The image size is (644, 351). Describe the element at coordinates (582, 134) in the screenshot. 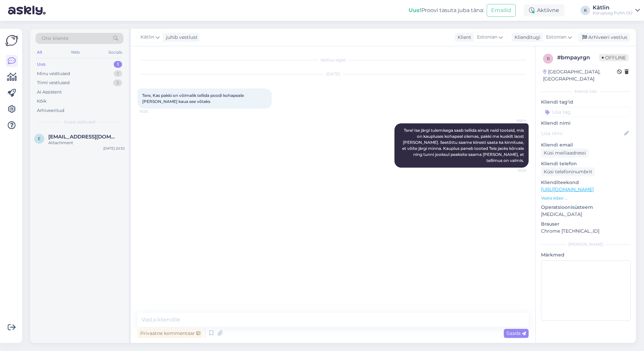

I see `input: Lisa nimi` at that location.